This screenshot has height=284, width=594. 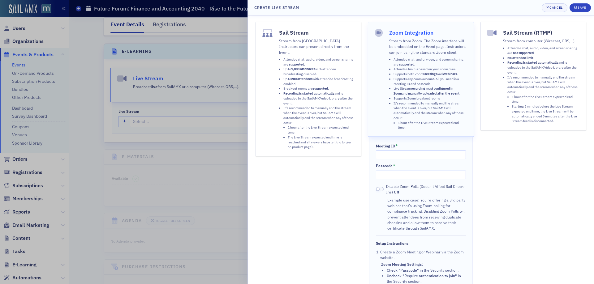 I want to click on li: Live Stream and ., so click(x=431, y=91).